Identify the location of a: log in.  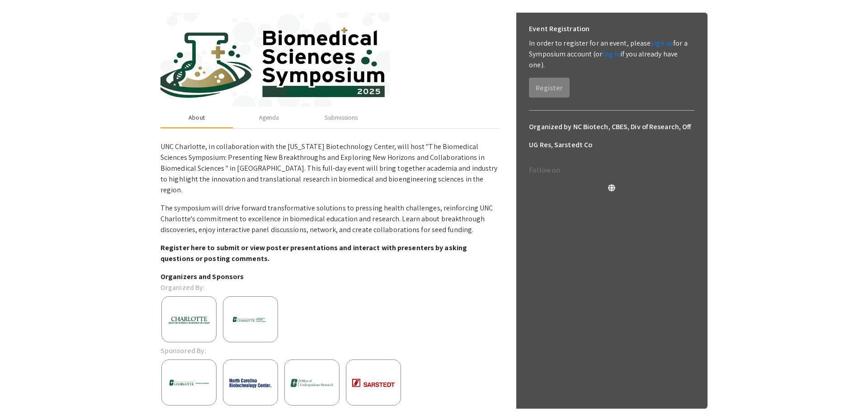
(611, 53).